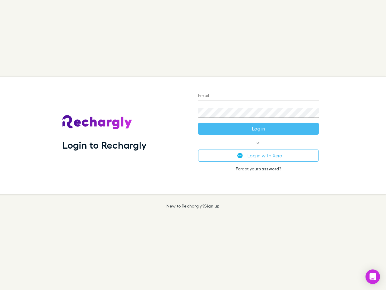 This screenshot has width=386, height=290. What do you see at coordinates (259, 155) in the screenshot?
I see `button: Log in with Xero` at bounding box center [259, 155].